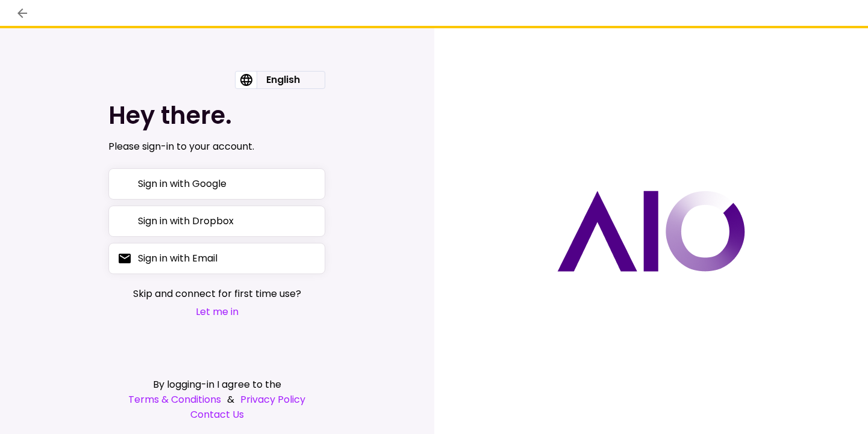 This screenshot has height=434, width=868. What do you see at coordinates (22, 13) in the screenshot?
I see `button: back` at bounding box center [22, 13].